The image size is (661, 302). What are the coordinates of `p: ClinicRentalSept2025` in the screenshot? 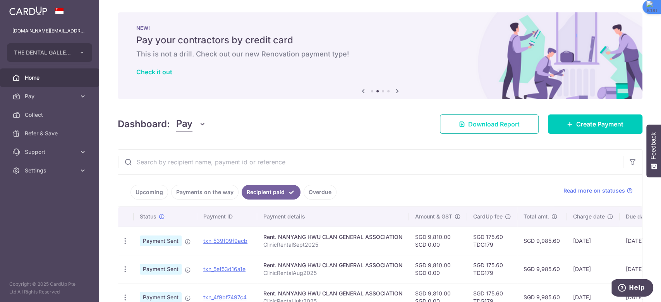 It's located at (333, 245).